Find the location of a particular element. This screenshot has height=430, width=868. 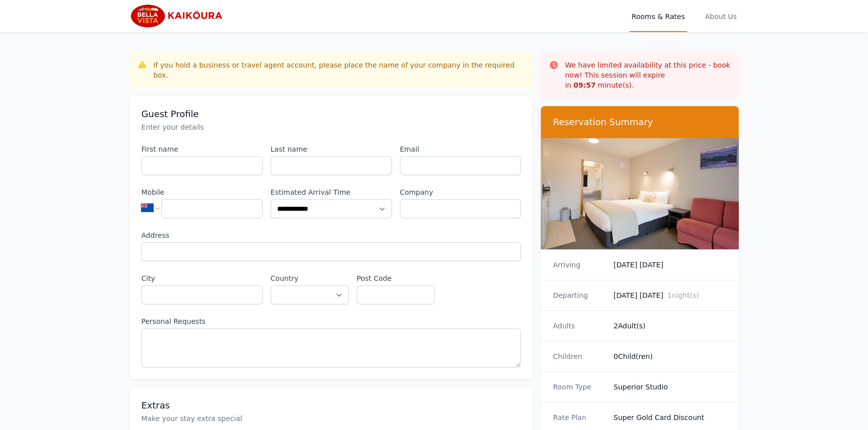

img: Bella Vista Kaikoura is located at coordinates (178, 16).